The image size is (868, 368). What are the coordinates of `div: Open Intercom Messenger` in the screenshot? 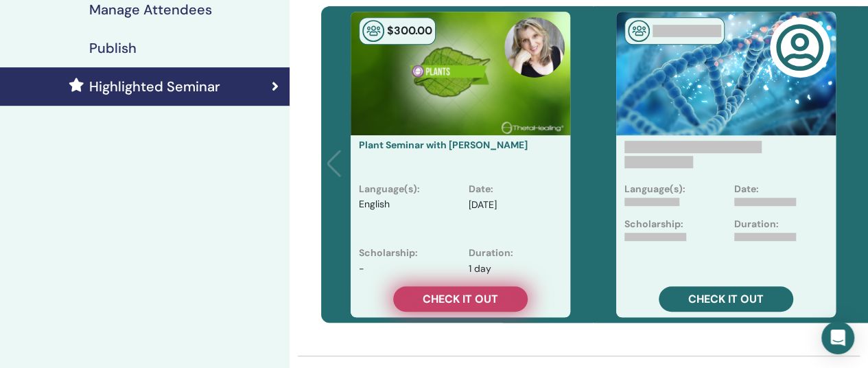 It's located at (838, 338).